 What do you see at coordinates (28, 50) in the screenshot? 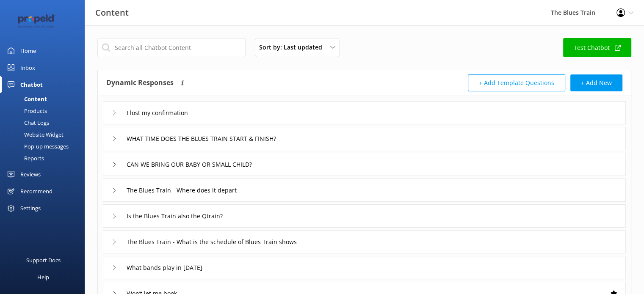
I see `div: Home` at bounding box center [28, 50].